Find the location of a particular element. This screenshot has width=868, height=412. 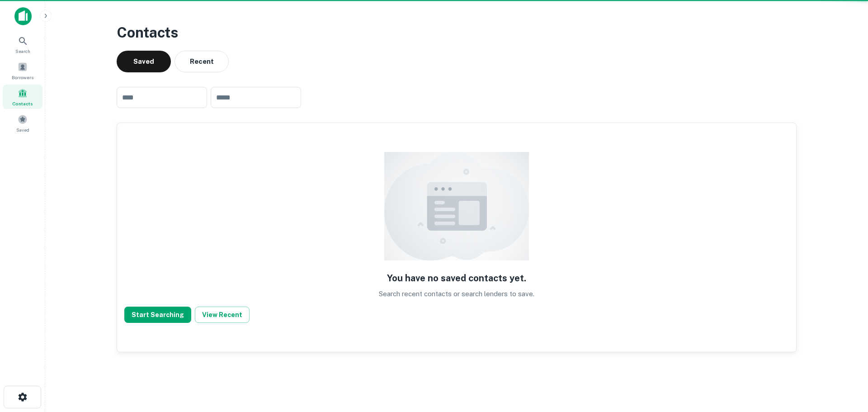

div: Contacts is located at coordinates (23, 97).